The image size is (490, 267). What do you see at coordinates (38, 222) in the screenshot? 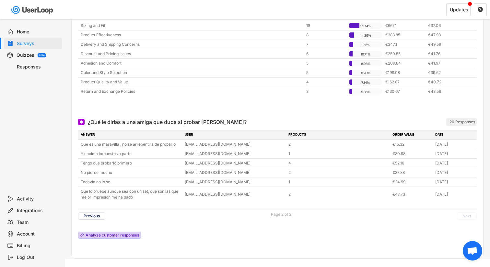
I see `div: Team` at bounding box center [38, 222].